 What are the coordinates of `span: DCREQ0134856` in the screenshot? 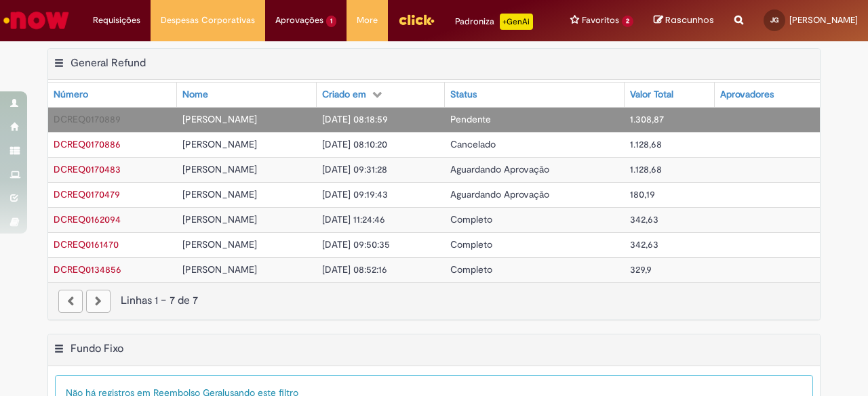 It's located at (88, 269).